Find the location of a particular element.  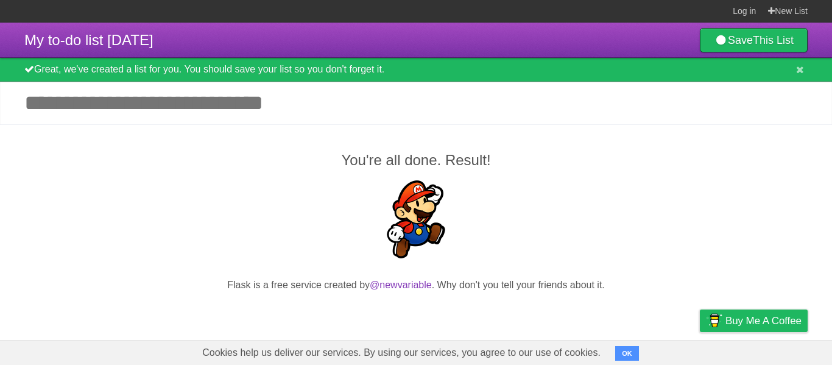

p: Flask is a free service created by . Why don't you tell your friends about it. is located at coordinates (416, 285).